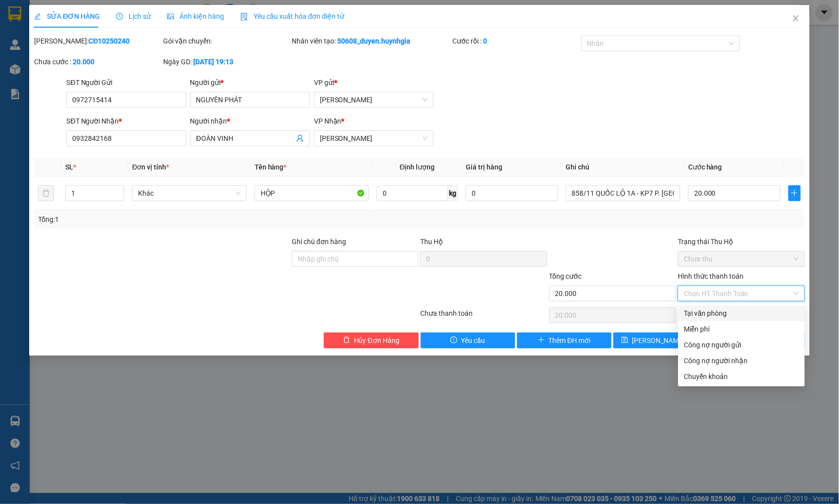 Image resolution: width=839 pixels, height=504 pixels. Describe the element at coordinates (120, 17) in the screenshot. I see `span: clock-circle` at that location.